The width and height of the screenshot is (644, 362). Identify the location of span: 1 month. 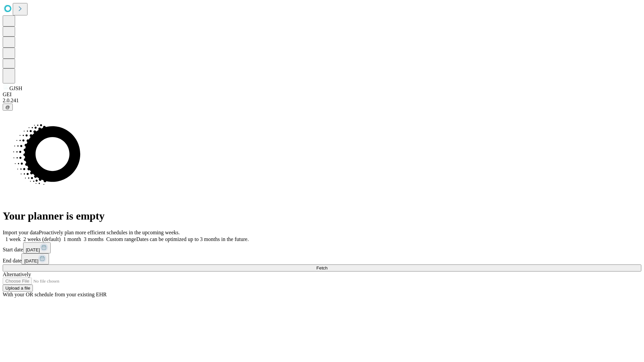
(72, 239).